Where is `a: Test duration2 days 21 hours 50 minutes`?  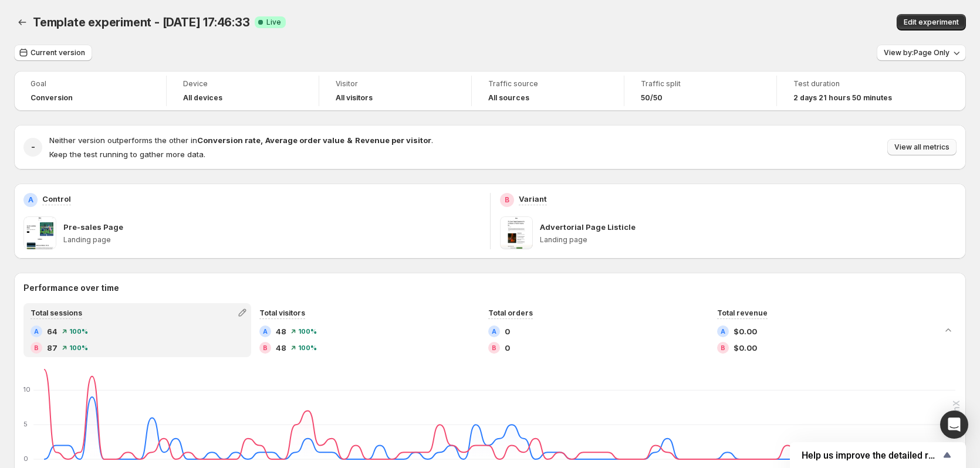
a: Test duration2 days 21 hours 50 minutes is located at coordinates (854, 91).